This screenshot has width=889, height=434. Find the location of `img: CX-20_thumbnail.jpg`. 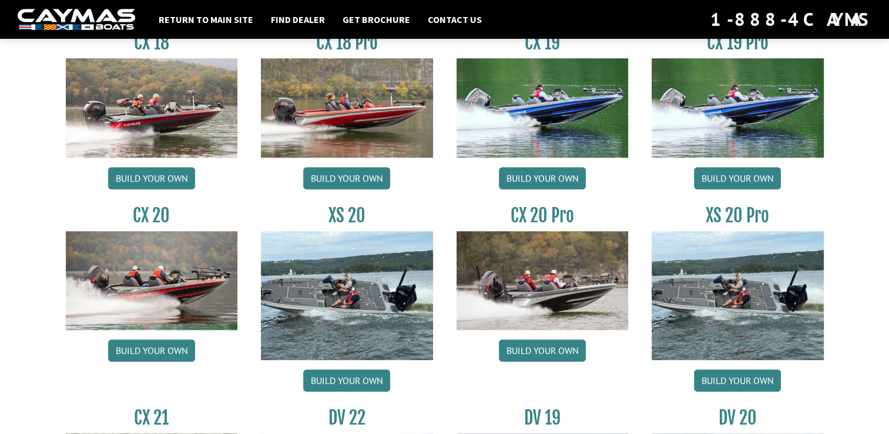

img: CX-20_thumbnail.jpg is located at coordinates (152, 280).